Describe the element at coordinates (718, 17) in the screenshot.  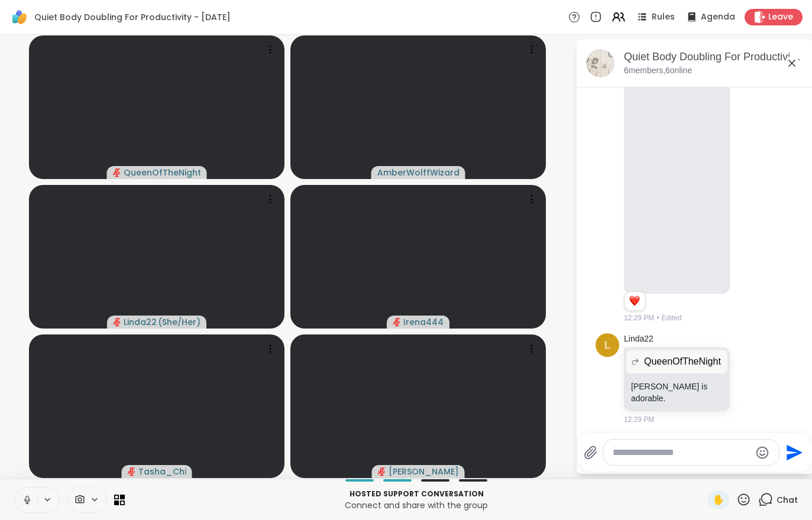
I see `span: Agenda` at that location.